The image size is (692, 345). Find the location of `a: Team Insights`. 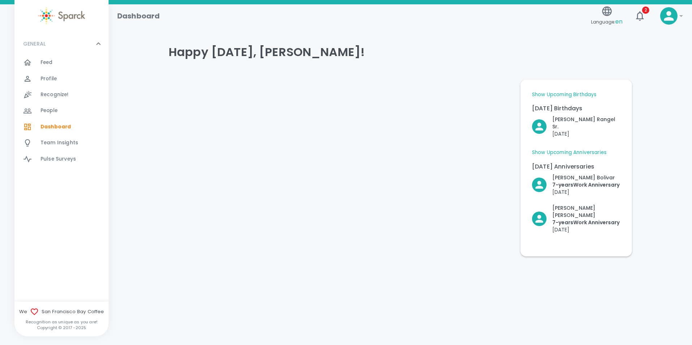

a: Team Insights is located at coordinates (61, 143).